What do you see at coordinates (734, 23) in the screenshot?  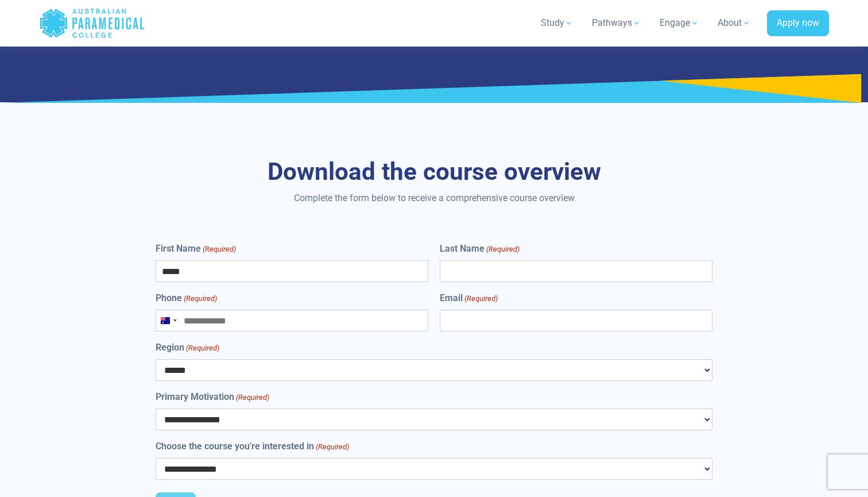 I see `a: About` at bounding box center [734, 23].